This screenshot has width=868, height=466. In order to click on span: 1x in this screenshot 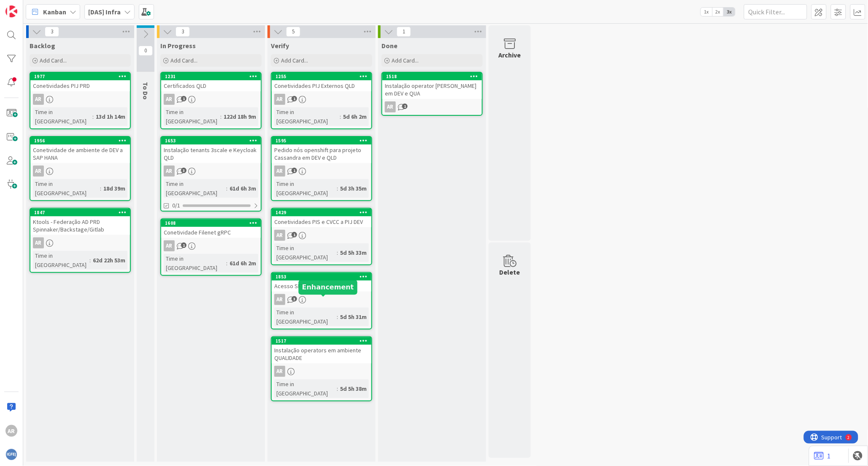, I will do `click(706, 12)`.